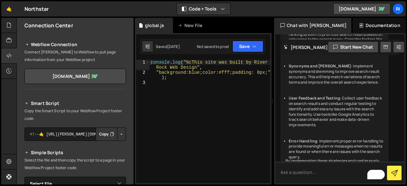  I want to click on strong: User Feedback and Testing, so click(314, 98).